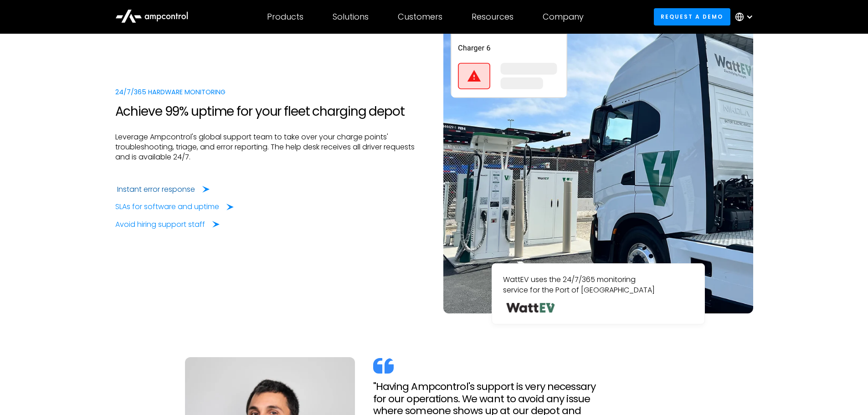 This screenshot has height=415, width=868. I want to click on h2: Achieve 99% uptime for your fleet charging depot, so click(270, 111).